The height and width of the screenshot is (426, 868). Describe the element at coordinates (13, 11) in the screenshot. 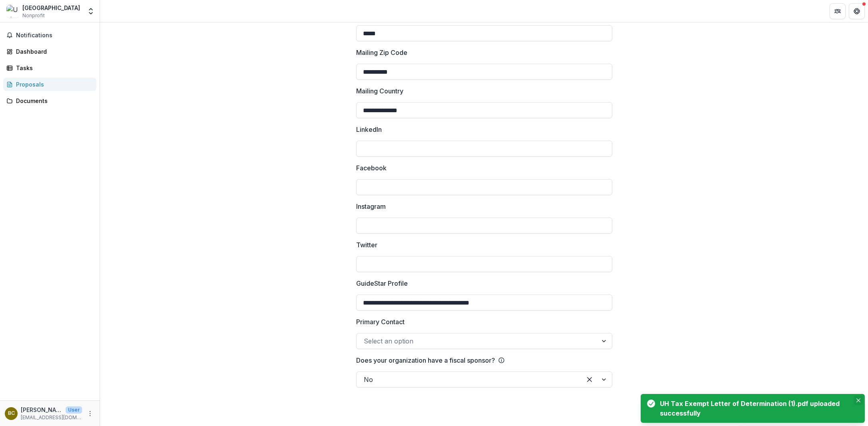

I see `img: University of Houston` at that location.